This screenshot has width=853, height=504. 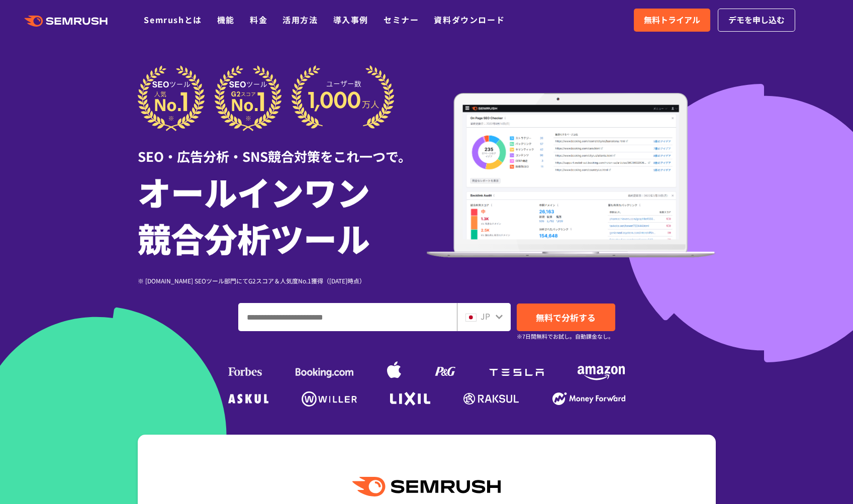 What do you see at coordinates (485, 316) in the screenshot?
I see `span: JP` at bounding box center [485, 316].